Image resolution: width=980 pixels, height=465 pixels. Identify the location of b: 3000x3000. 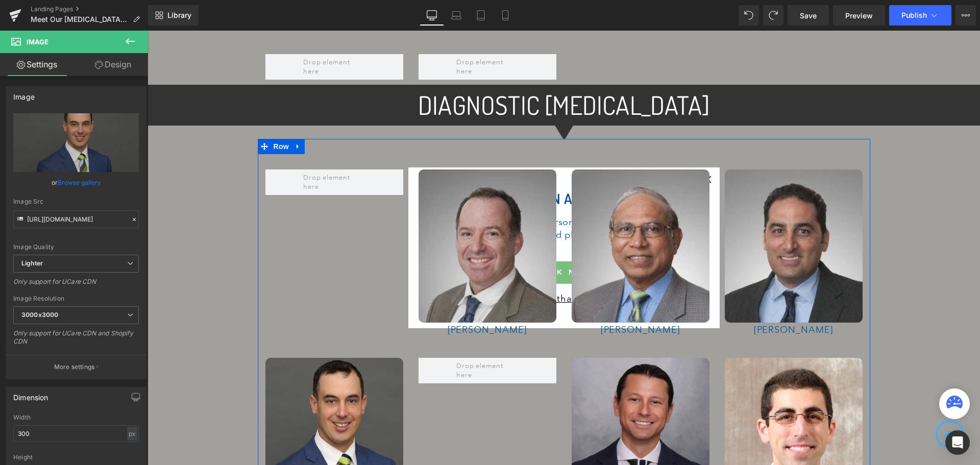
(40, 314).